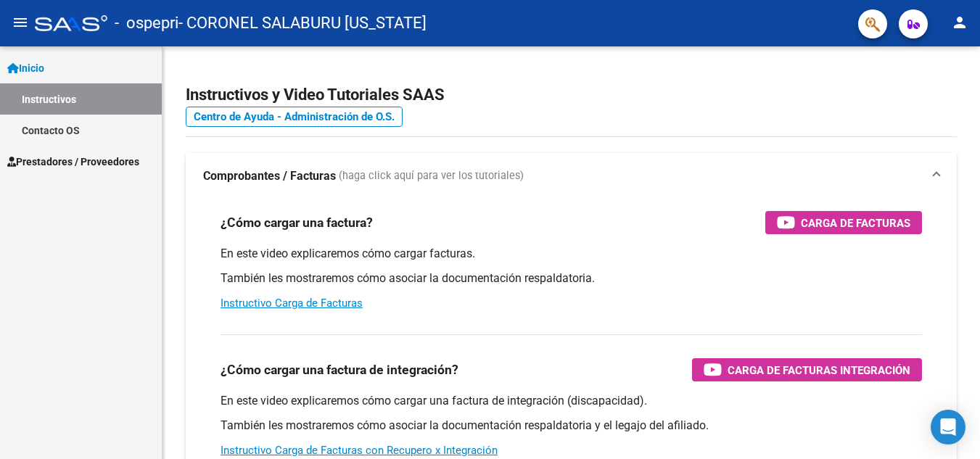 The width and height of the screenshot is (980, 459). Describe the element at coordinates (571, 177) in the screenshot. I see `mat-expansion-panel-header: Comprobantes / Facturas (haga click aquí para ver los tutoriales)` at that location.